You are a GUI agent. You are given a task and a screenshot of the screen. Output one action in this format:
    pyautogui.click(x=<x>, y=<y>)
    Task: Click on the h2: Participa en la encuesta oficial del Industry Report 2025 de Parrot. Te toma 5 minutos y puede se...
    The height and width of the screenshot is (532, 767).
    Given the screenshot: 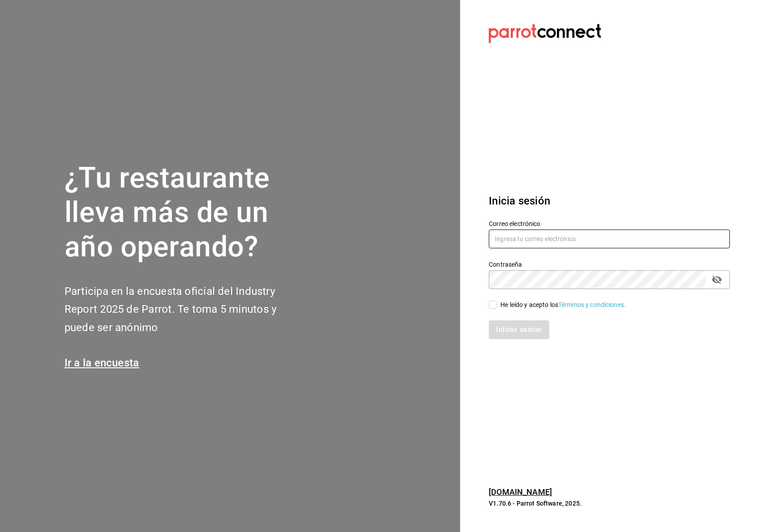 What is the action you would take?
    pyautogui.click(x=185, y=309)
    